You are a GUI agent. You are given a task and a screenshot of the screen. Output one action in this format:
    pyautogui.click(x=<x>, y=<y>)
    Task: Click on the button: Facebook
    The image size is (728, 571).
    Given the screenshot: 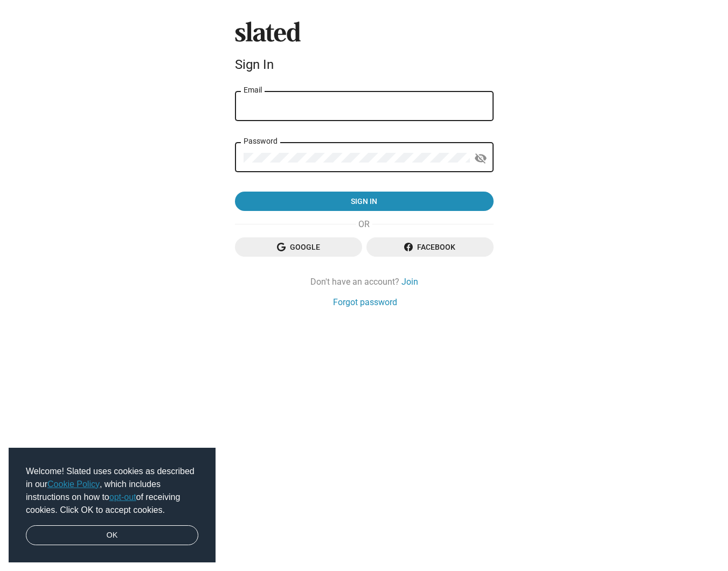 What is the action you would take?
    pyautogui.click(x=430, y=247)
    